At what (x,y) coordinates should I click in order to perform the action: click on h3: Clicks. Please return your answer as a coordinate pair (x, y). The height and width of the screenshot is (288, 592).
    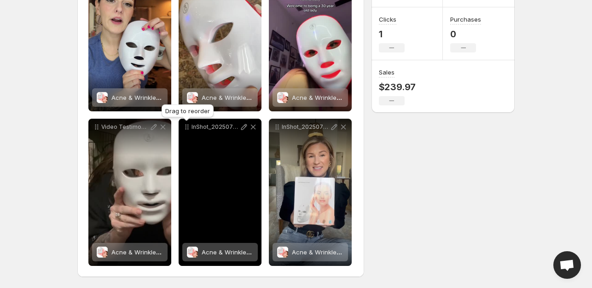
    Looking at the image, I should click on (387, 19).